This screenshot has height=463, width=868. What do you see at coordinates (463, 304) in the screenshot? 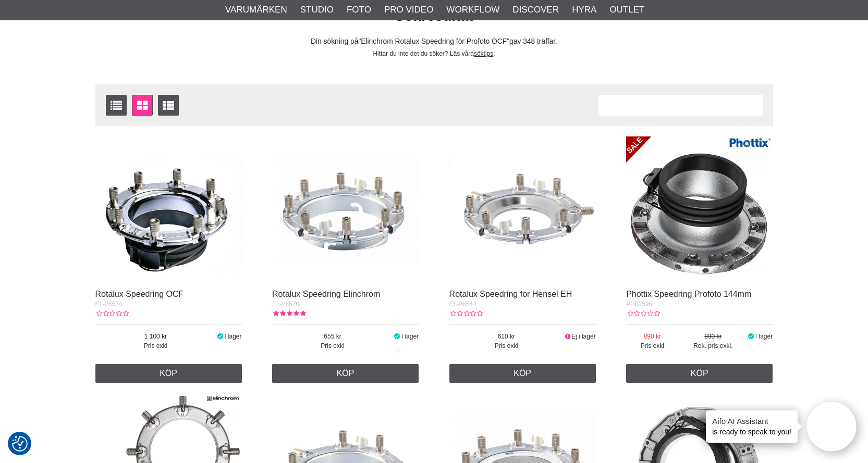
I see `span: EL-26544` at bounding box center [463, 304].